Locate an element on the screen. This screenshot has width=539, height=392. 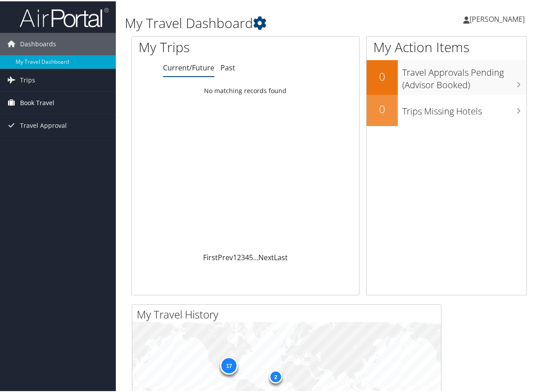
a: 3 is located at coordinates (243, 256).